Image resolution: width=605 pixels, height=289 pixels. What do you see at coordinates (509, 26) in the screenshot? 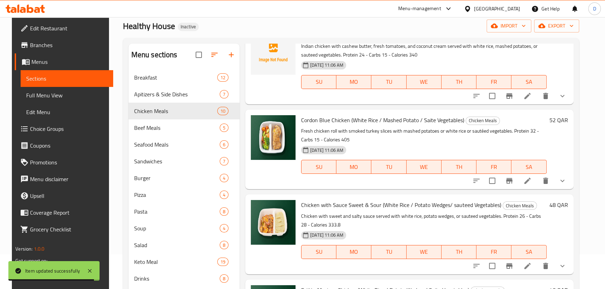
I see `span: import` at bounding box center [509, 26].